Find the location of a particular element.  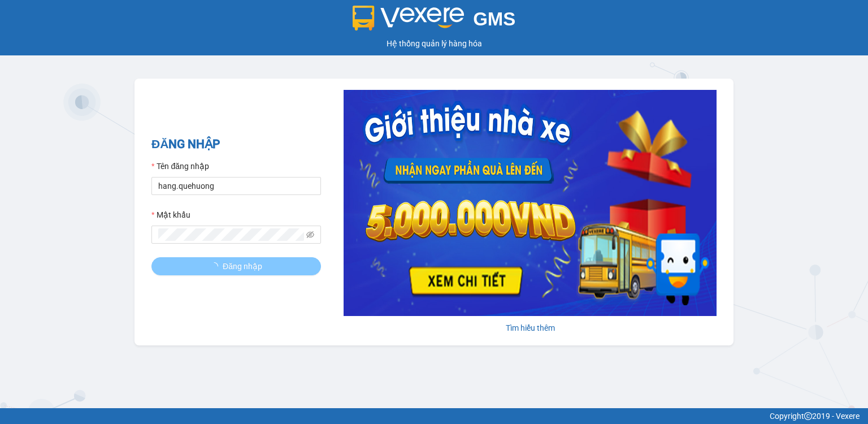

button: Đăng nhập is located at coordinates (236, 266).